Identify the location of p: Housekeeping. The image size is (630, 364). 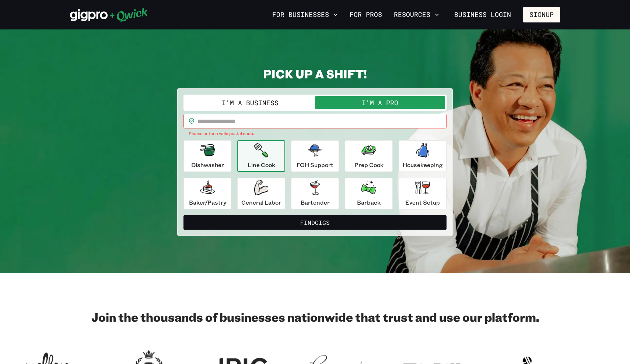
(423, 165).